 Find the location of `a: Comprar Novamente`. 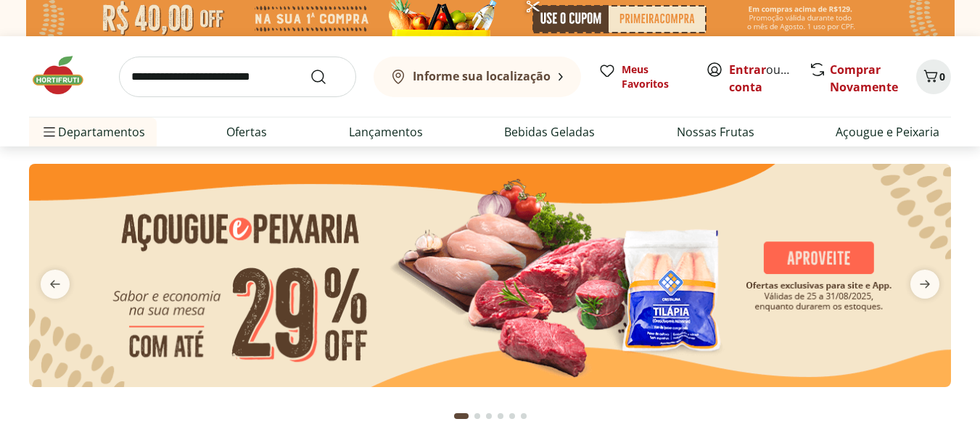

a: Comprar Novamente is located at coordinates (864, 78).